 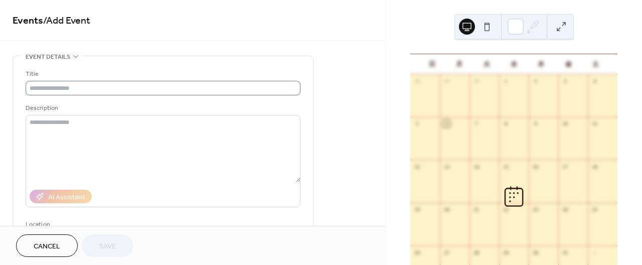 I want to click on div: 31, so click(x=565, y=252).